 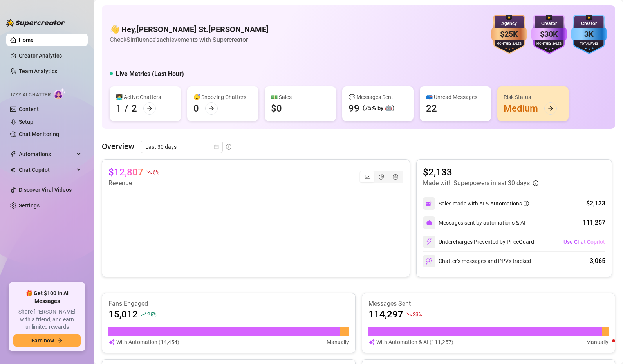 What do you see at coordinates (150, 74) in the screenshot?
I see `h5: Live Metrics (Last Hour)` at bounding box center [150, 74].